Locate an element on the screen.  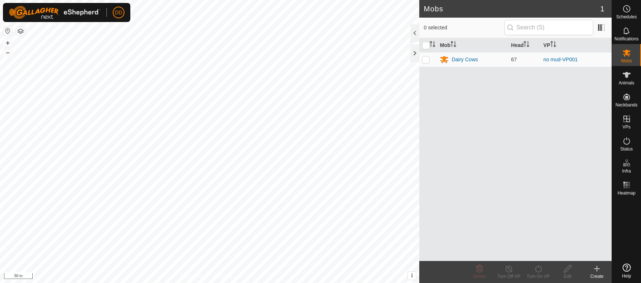
span: i is located at coordinates (412, 275).